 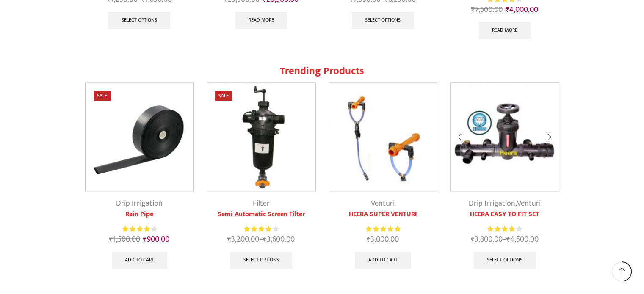 What do you see at coordinates (505, 260) in the screenshot?
I see `a: Select options for “HEERA EASY TO FIT SET”` at bounding box center [505, 260].